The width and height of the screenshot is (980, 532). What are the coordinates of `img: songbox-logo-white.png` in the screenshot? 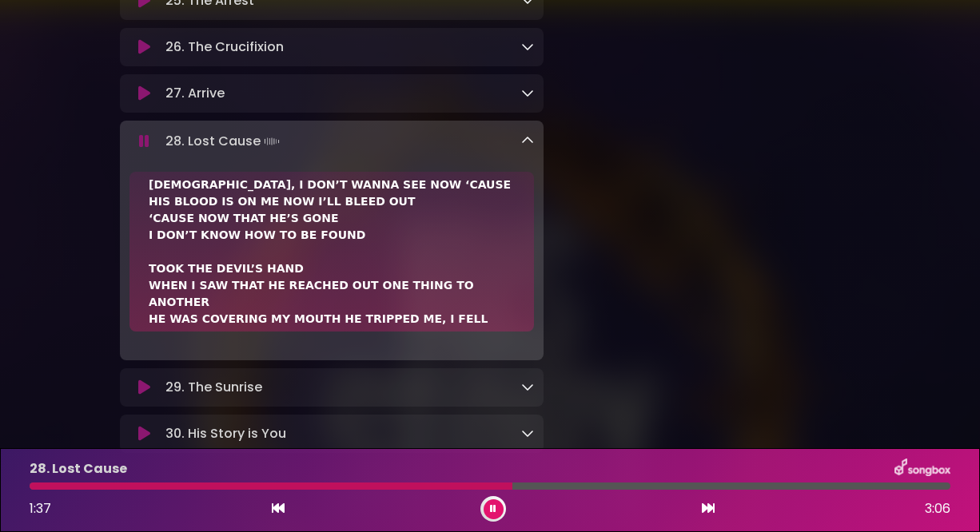 It's located at (922, 469).